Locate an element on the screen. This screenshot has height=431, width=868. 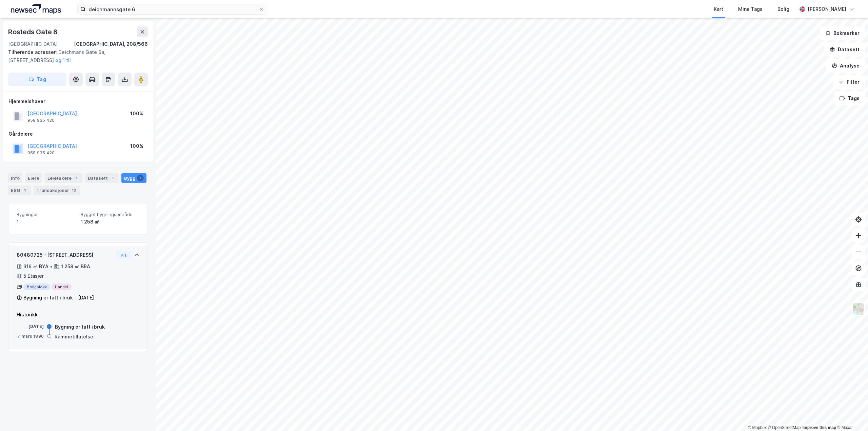
div: Rosteds Gate 8 is located at coordinates (34, 32).